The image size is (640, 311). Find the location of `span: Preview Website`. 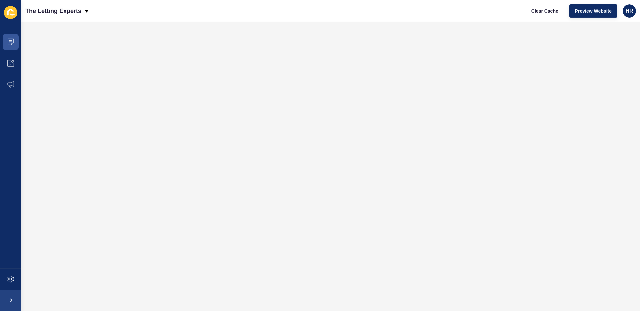

span: Preview Website is located at coordinates (593, 11).